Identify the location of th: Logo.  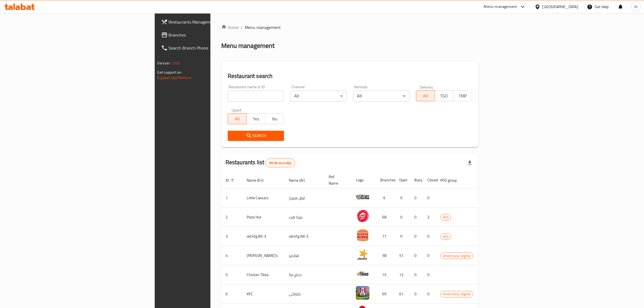
(364, 180).